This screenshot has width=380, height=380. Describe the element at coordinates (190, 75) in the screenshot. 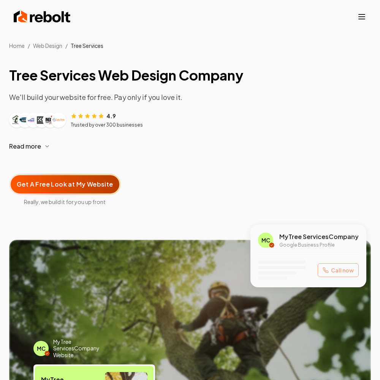

I see `h1: Tree Services Web Design Company` at that location.